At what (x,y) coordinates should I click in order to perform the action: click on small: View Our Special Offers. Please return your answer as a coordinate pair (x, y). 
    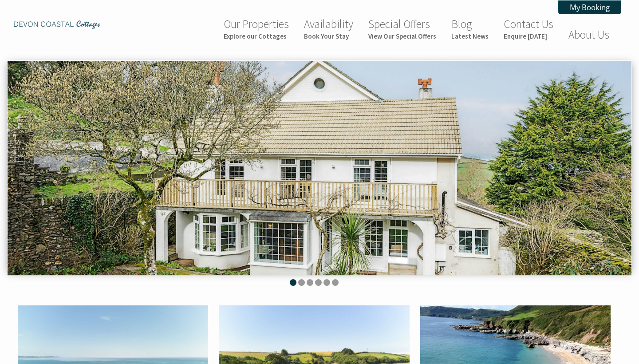
    Looking at the image, I should click on (402, 36).